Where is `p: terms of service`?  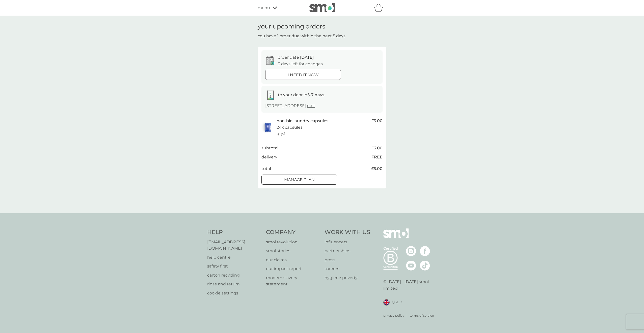 p: terms of service is located at coordinates (421, 316).